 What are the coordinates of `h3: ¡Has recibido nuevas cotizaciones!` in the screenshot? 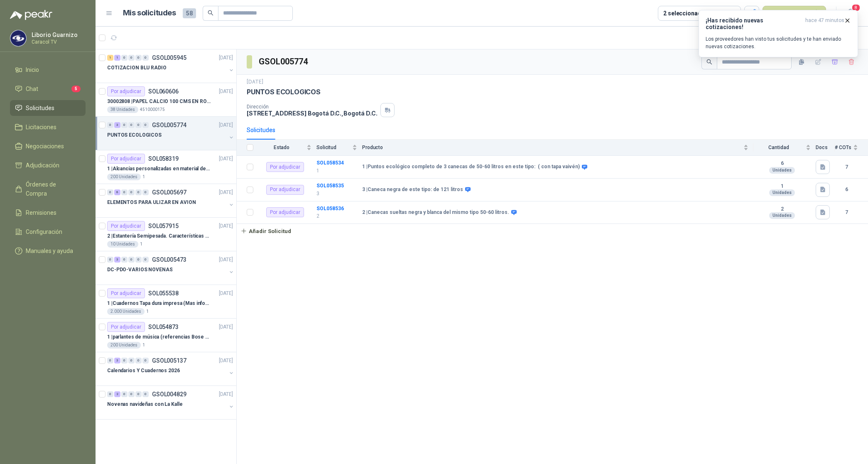 It's located at (754, 24).